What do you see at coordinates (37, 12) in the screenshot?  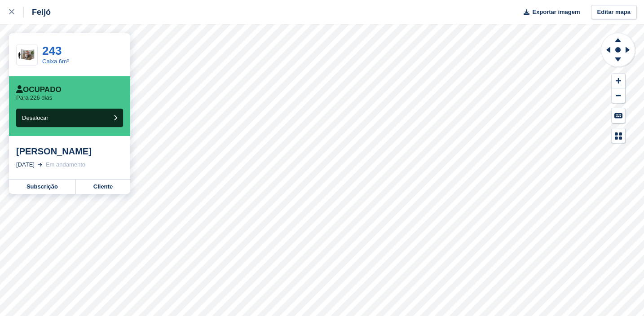 I see `div: Feijó` at bounding box center [37, 12].